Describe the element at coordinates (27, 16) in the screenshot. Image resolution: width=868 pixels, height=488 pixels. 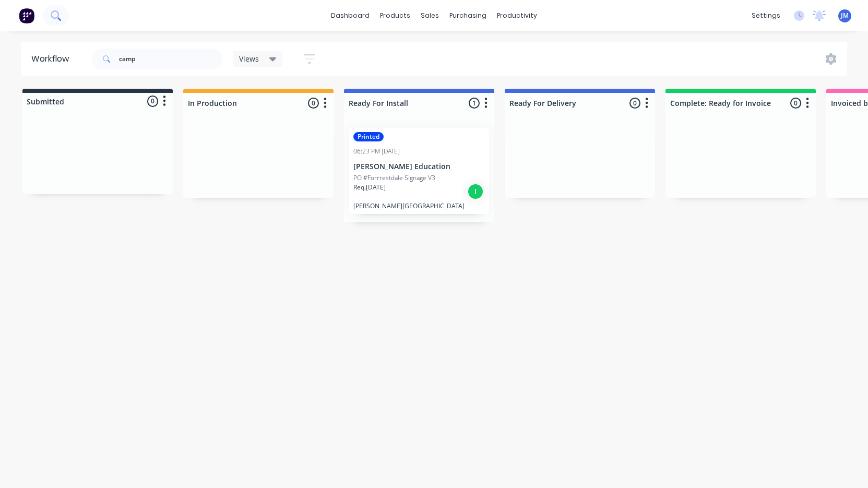
I see `img: Factory` at that location.